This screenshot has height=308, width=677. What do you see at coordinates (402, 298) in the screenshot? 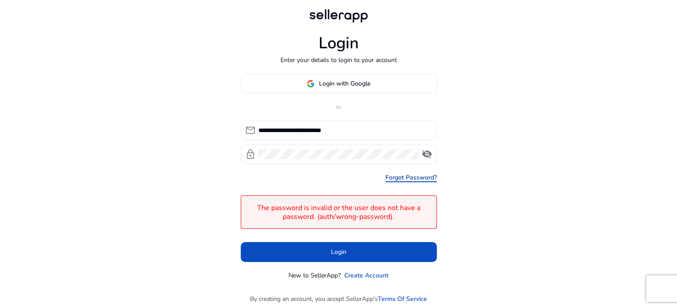
I see `a: Terms Of Service` at bounding box center [402, 298].